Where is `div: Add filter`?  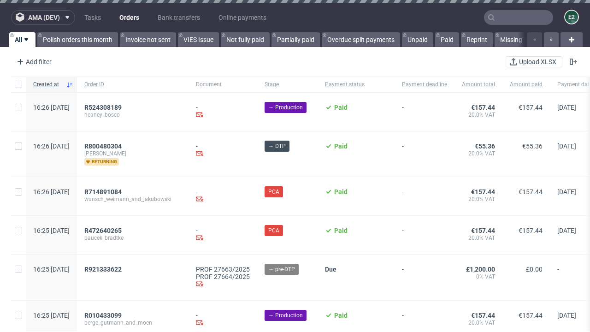 div: Add filter is located at coordinates (33, 62).